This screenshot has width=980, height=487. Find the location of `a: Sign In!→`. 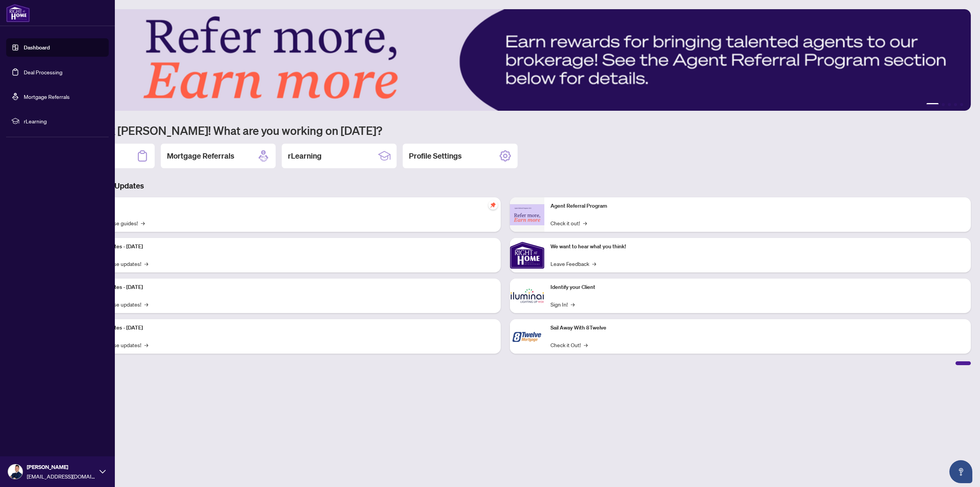

a: Sign In!→ is located at coordinates (562, 304).